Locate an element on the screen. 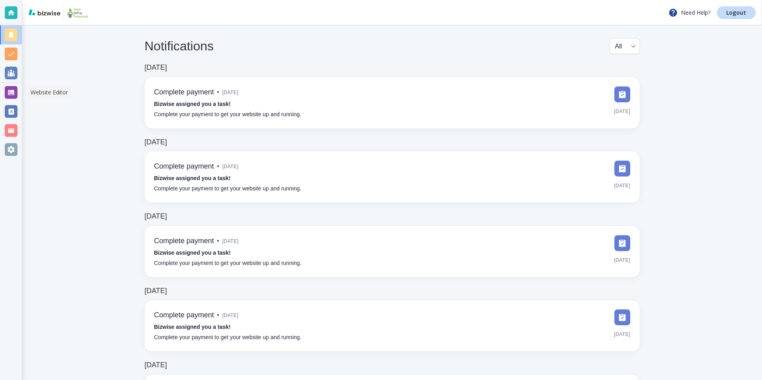 The width and height of the screenshot is (762, 380). img: Unique Staffing Professionals is located at coordinates (77, 13).